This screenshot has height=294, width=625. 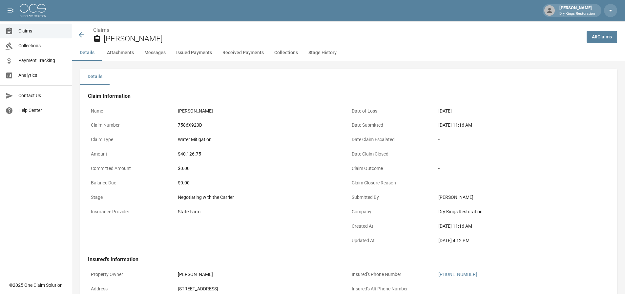 What do you see at coordinates (120, 53) in the screenshot?
I see `button: Attachments` at bounding box center [120, 53].